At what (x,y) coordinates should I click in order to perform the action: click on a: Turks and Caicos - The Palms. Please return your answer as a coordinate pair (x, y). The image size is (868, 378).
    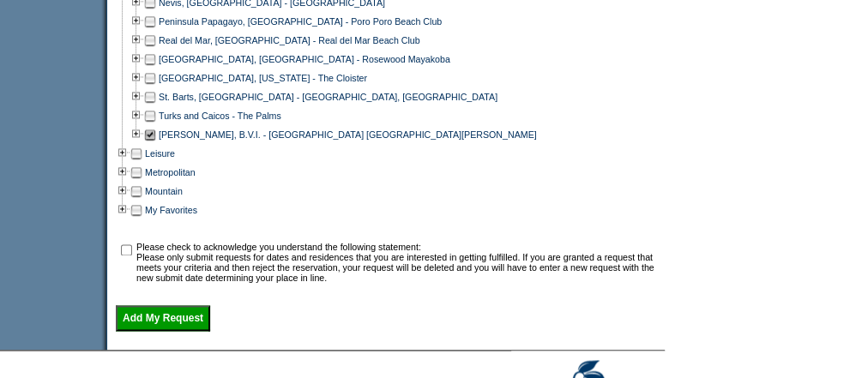
    Looking at the image, I should click on (219, 116).